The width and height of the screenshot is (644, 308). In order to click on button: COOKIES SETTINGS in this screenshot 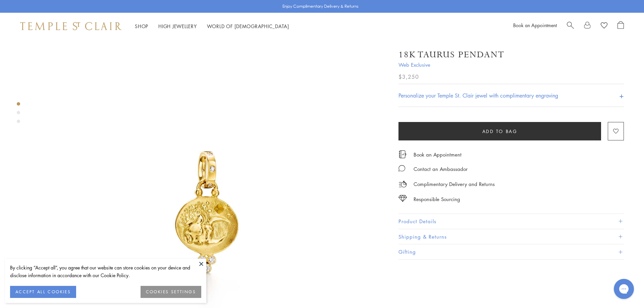, I will do `click(171, 292)`.